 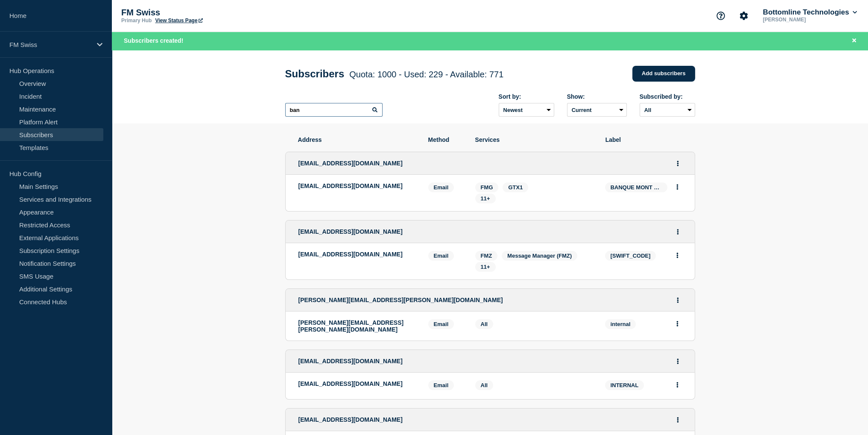 What do you see at coordinates (636, 187) in the screenshot?
I see `span: BANQUE MONT BLANC` at bounding box center [636, 187].